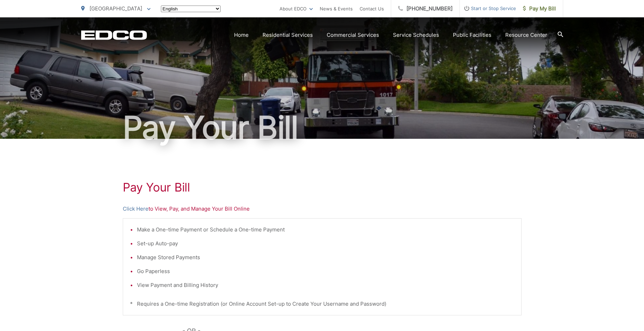 This screenshot has height=331, width=644. I want to click on a: Contact Us, so click(372, 8).